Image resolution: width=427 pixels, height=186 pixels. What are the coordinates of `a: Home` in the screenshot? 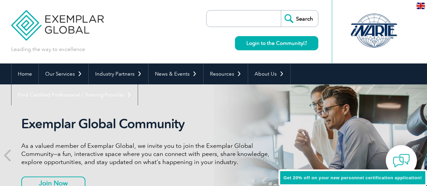 It's located at (25, 74).